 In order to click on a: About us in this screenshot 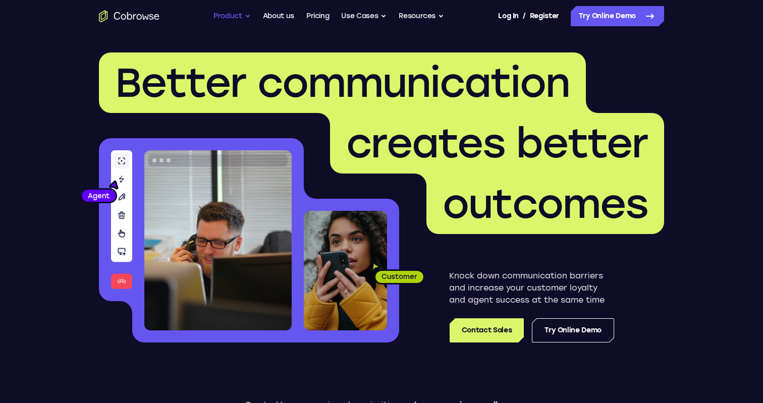, I will do `click(279, 16)`.